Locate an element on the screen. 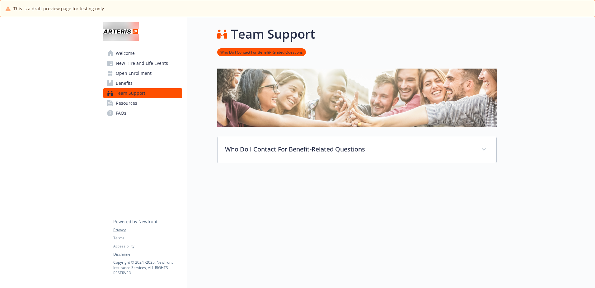  p: Copyright © 2024 - 2025 , Newfront Insurance Services, ALL RIGHTS RESERVED is located at coordinates (148, 267).